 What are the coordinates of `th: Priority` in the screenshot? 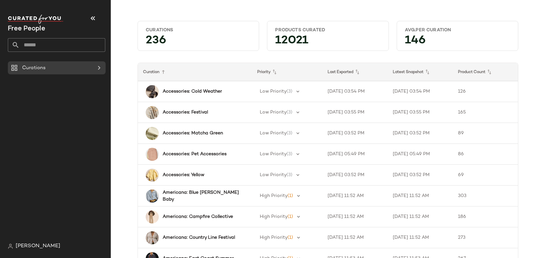 It's located at (287, 72).